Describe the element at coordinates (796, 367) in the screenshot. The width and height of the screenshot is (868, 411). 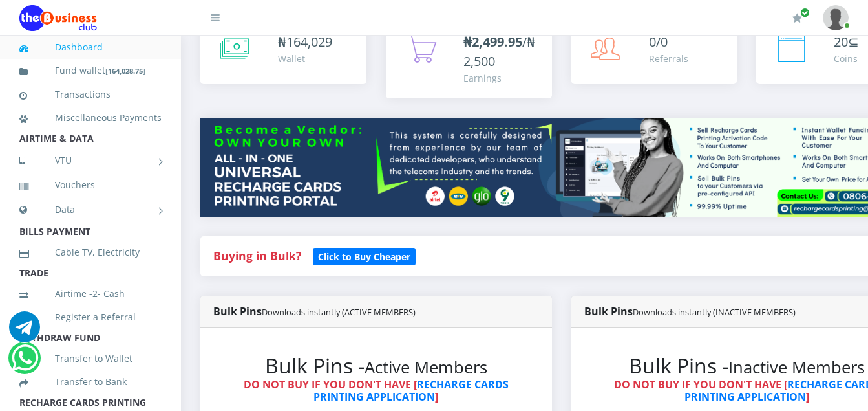
I see `small: Inactive Members` at that location.